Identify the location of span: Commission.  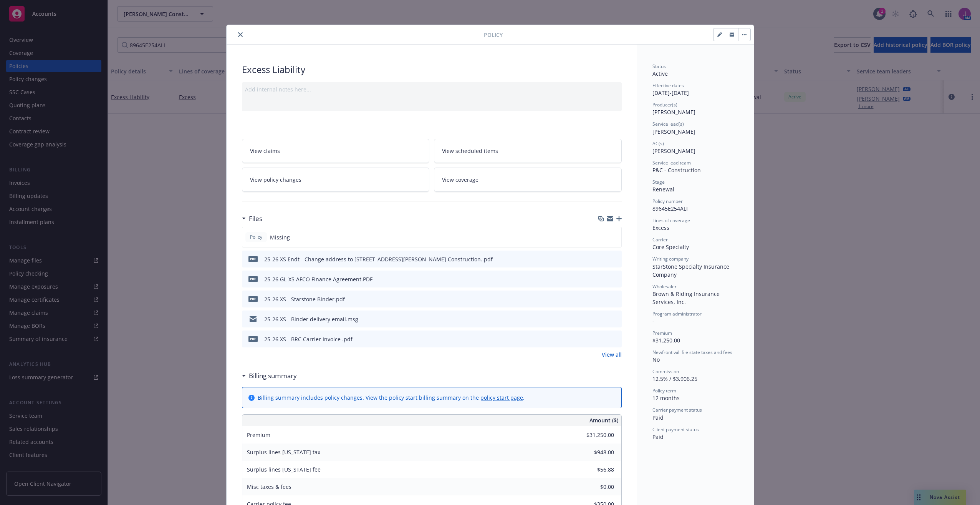
(666, 371).